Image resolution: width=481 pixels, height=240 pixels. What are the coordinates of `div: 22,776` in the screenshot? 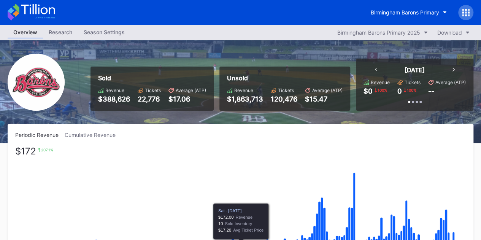 It's located at (149, 99).